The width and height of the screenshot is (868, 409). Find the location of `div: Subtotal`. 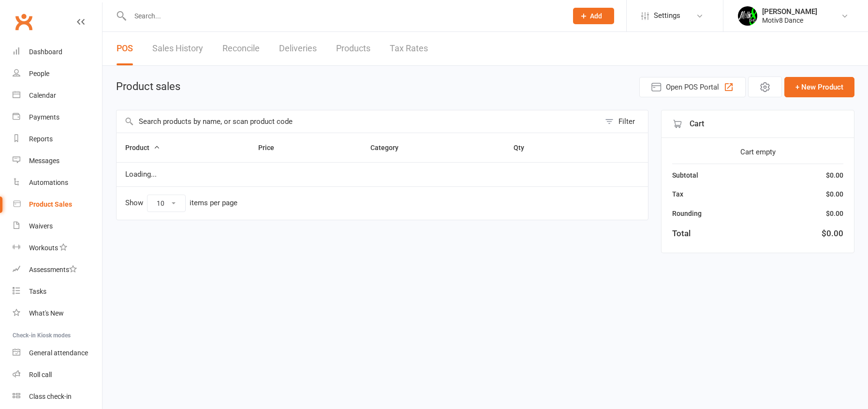

div: Subtotal is located at coordinates (685, 175).